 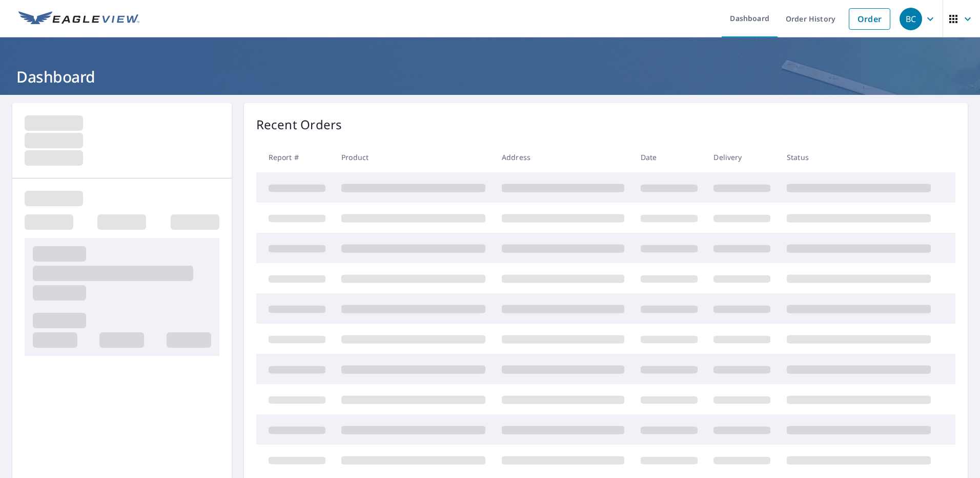 I want to click on div: BC, so click(x=911, y=19).